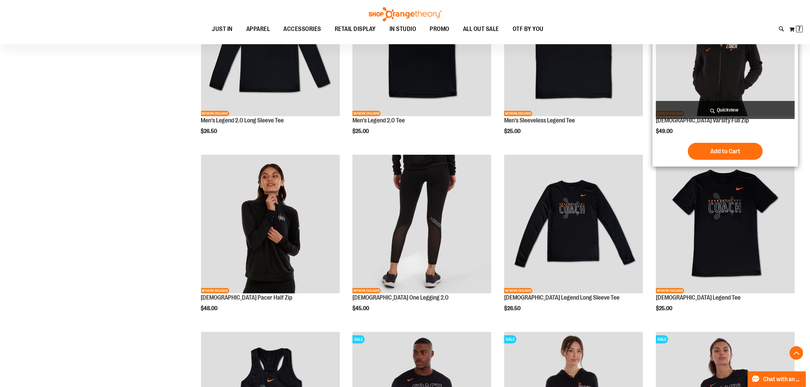 The height and width of the screenshot is (387, 810). Describe the element at coordinates (539, 120) in the screenshot. I see `a: Men's Sleeveless Legend Tee` at that location.